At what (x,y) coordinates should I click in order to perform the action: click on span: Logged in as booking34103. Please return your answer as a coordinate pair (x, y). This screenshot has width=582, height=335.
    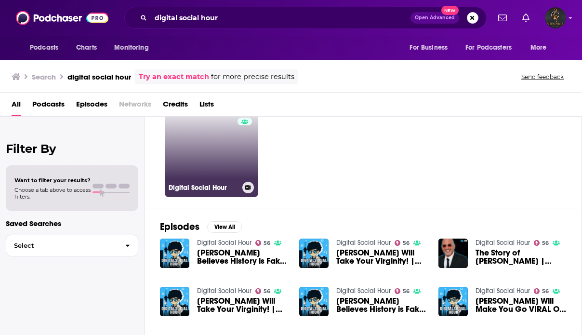
    Looking at the image, I should click on (555, 18).